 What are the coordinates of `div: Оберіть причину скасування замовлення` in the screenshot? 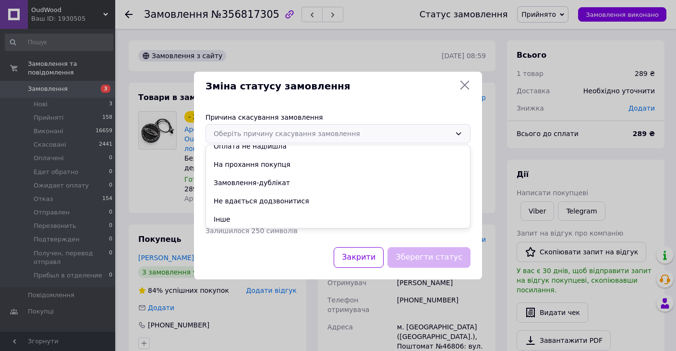 It's located at (332, 134).